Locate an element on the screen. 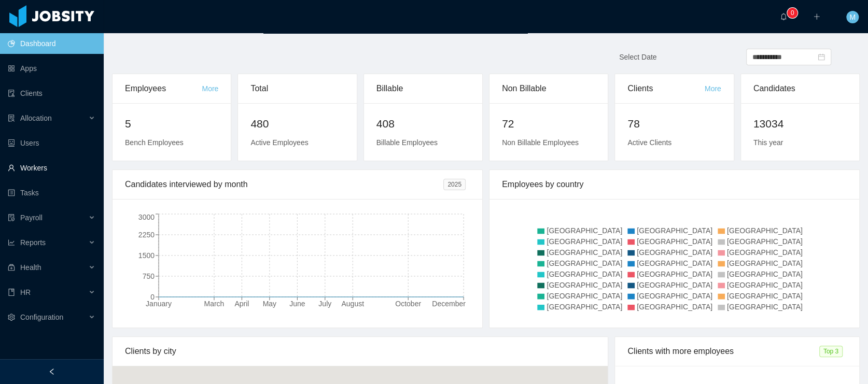 This screenshot has height=384, width=868. i: icon: bell is located at coordinates (783, 16).